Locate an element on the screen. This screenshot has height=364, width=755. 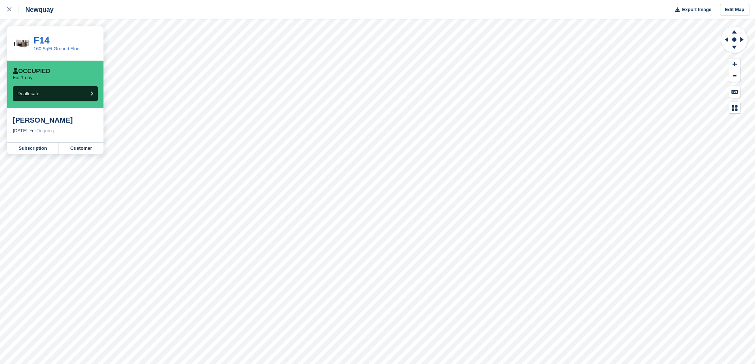
span: Deallocate is located at coordinates (28, 94).